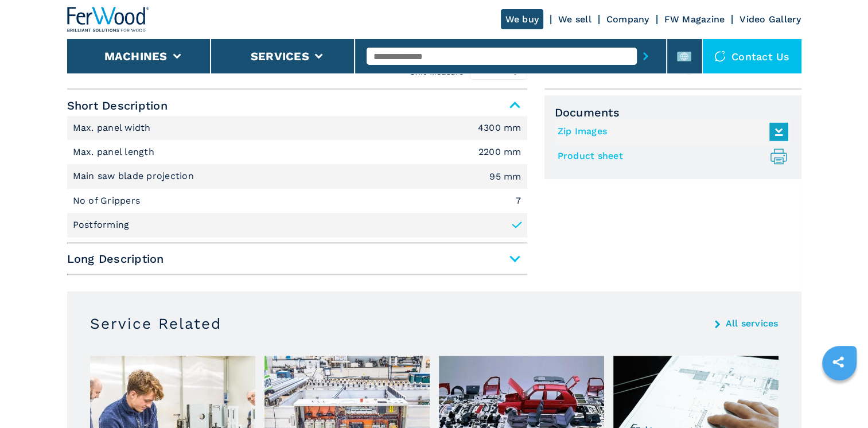 This screenshot has height=428, width=868. I want to click on a: We sell, so click(575, 19).